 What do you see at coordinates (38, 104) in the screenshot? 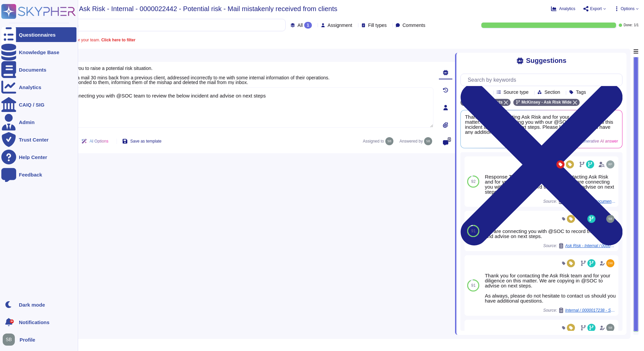
I see `a: CAIQ / SIG` at bounding box center [38, 104].